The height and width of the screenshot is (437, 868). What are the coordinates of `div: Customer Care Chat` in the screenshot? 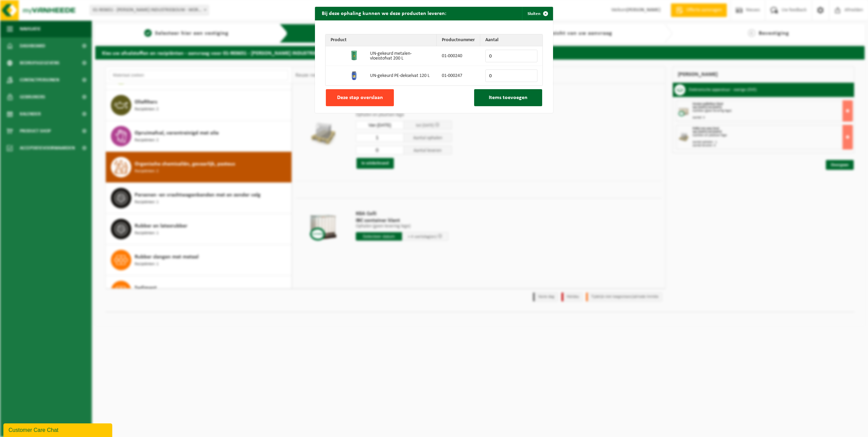 It's located at (54, 8).